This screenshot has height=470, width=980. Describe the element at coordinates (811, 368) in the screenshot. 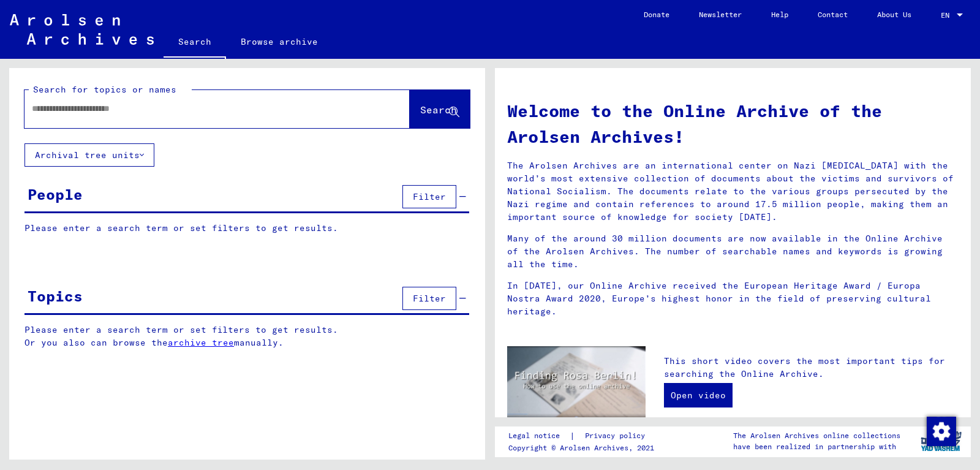

I see `p: This short video covers the most important tips for searching the Online Archive.` at that location.